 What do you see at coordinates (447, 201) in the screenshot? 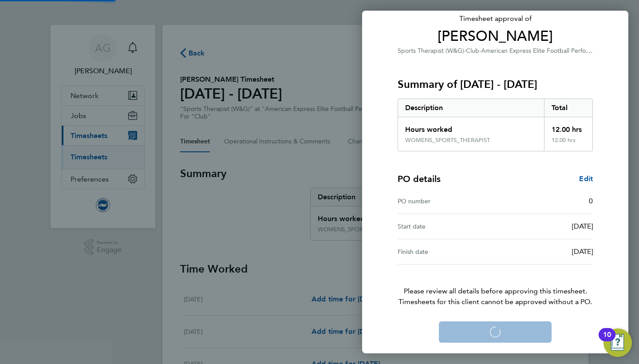
I see `div: PO number` at bounding box center [447, 201].